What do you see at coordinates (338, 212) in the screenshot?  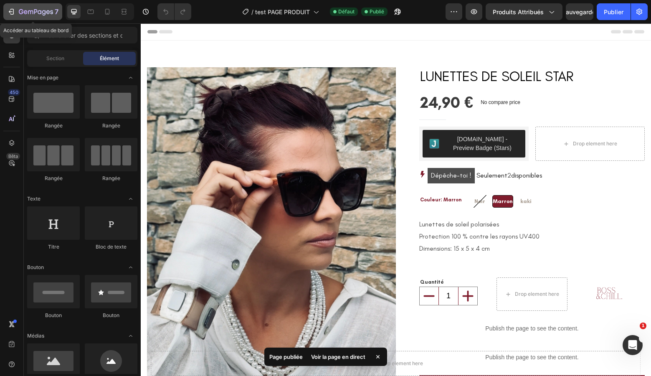 I see `span: Protection 100 % contre les rayons UV400` at bounding box center [338, 212].